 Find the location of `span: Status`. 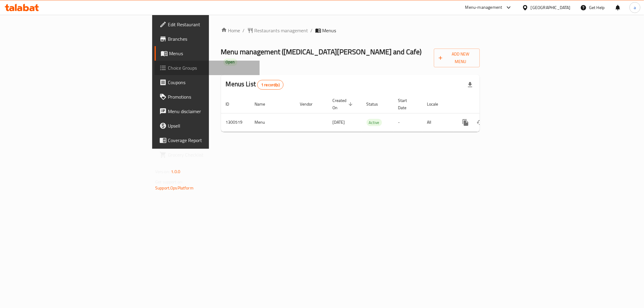

span: Status is located at coordinates (376, 104).